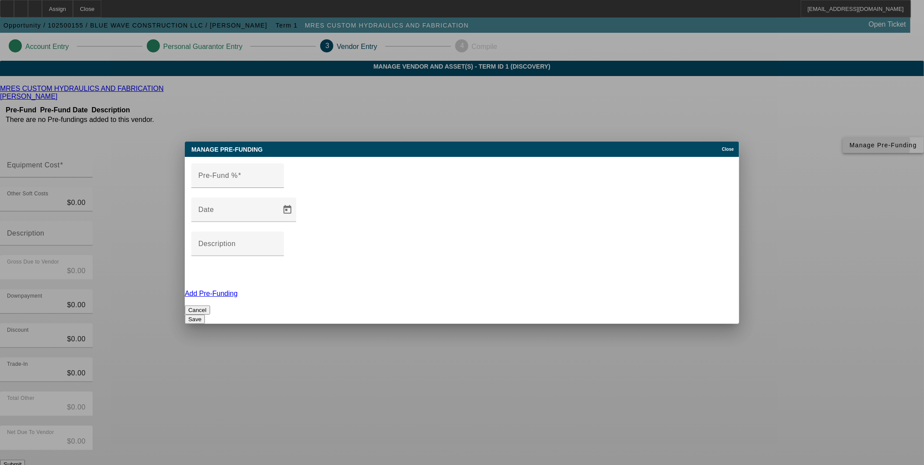 The width and height of the screenshot is (924, 465). What do you see at coordinates (197, 310) in the screenshot?
I see `button: Cancel` at bounding box center [197, 310].